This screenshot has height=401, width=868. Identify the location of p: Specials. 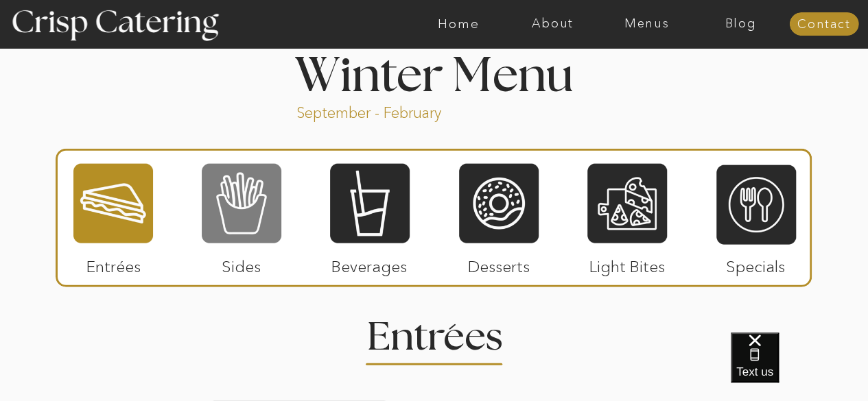
(756, 263).